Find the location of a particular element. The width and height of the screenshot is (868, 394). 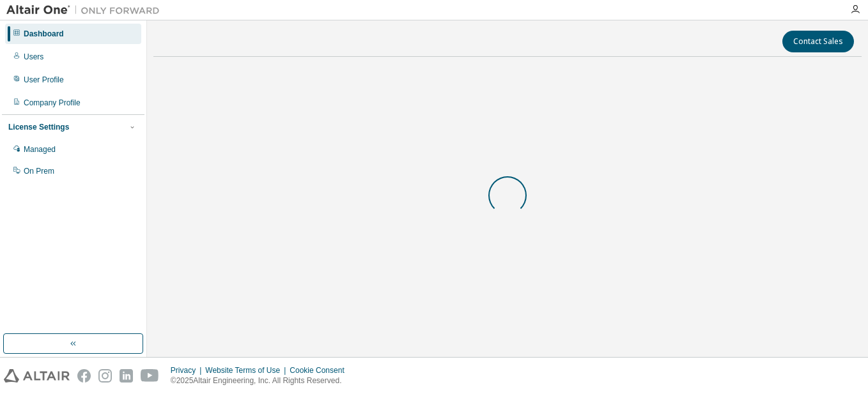

div: Dashboard is located at coordinates (44, 34).